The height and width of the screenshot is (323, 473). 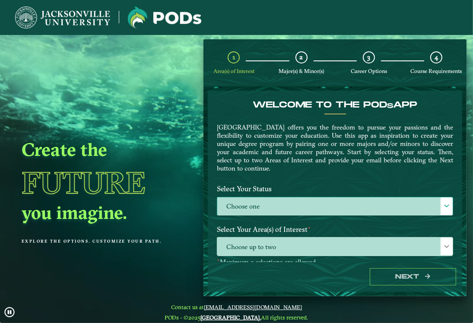 I want to click on h2: you imagine., so click(x=102, y=213).